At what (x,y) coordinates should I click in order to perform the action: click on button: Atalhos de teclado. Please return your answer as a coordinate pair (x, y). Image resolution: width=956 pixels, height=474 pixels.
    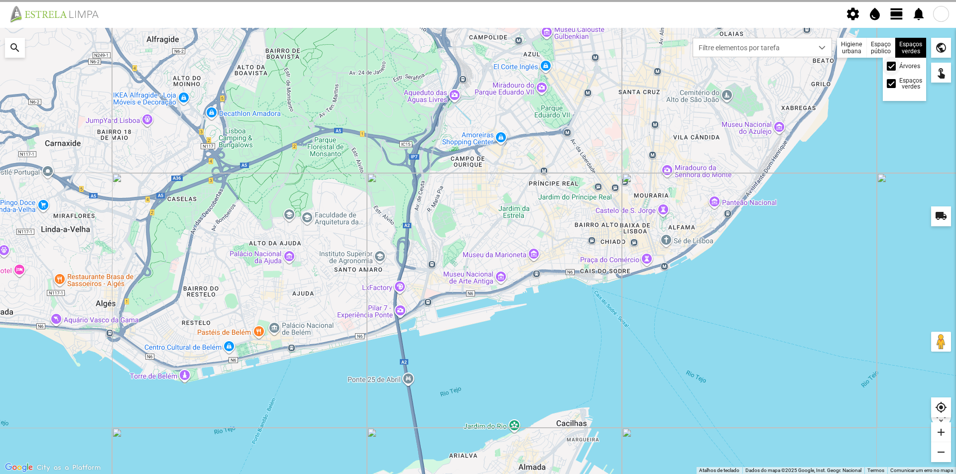
    Looking at the image, I should click on (719, 471).